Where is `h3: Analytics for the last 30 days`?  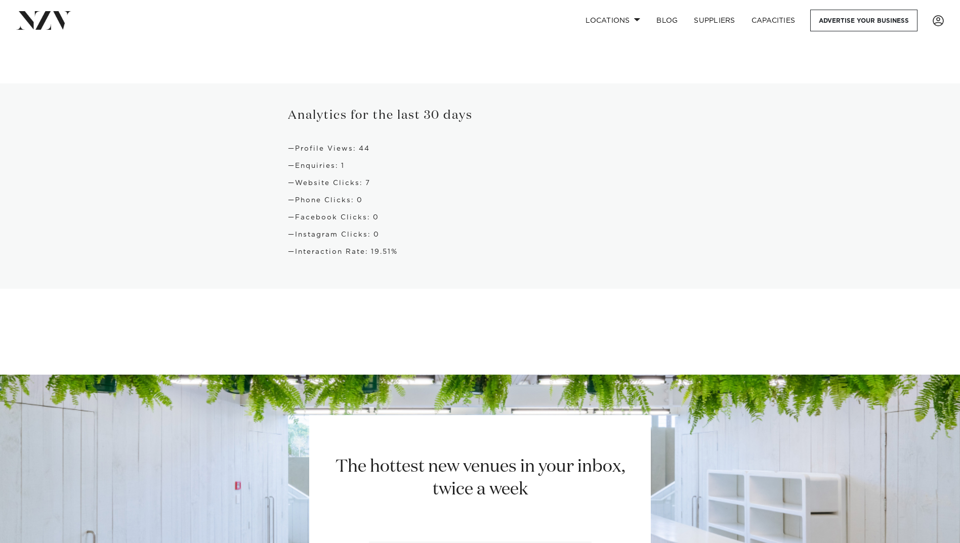 h3: Analytics for the last 30 days is located at coordinates (480, 116).